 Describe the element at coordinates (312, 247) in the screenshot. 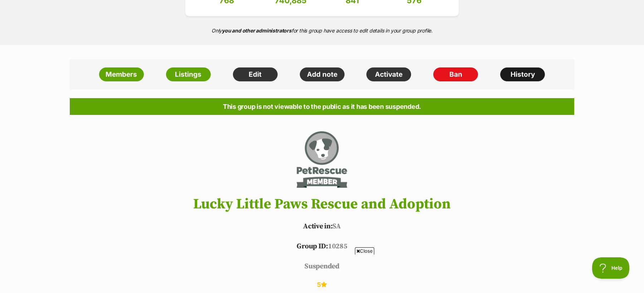

I see `span: Group ID:` at that location.